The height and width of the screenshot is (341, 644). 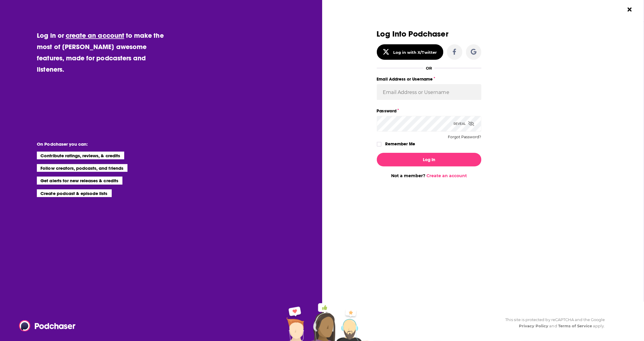 I want to click on a: Create an account, so click(x=447, y=176).